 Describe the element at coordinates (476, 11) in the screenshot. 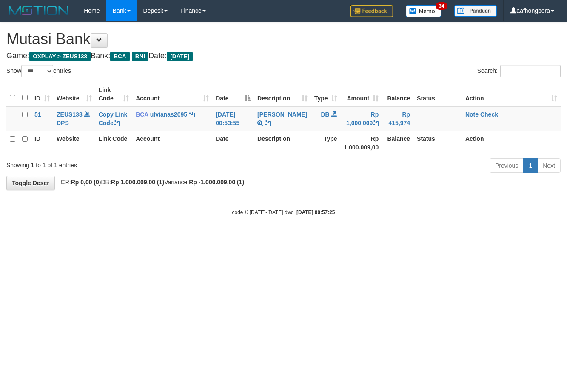

I see `img: panduan.png` at that location.